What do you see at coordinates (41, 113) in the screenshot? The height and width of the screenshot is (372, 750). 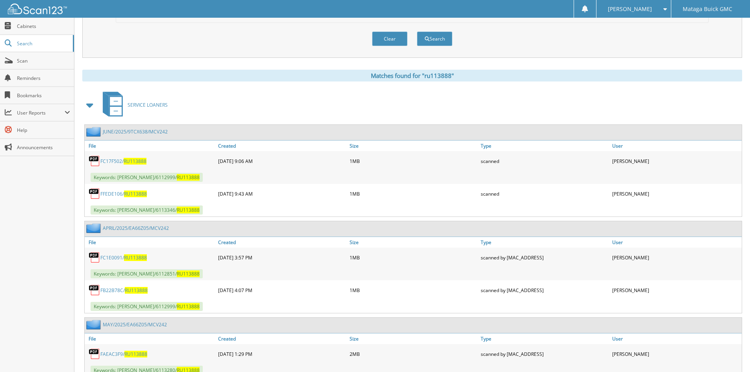 I see `span: User Reports` at bounding box center [41, 113].